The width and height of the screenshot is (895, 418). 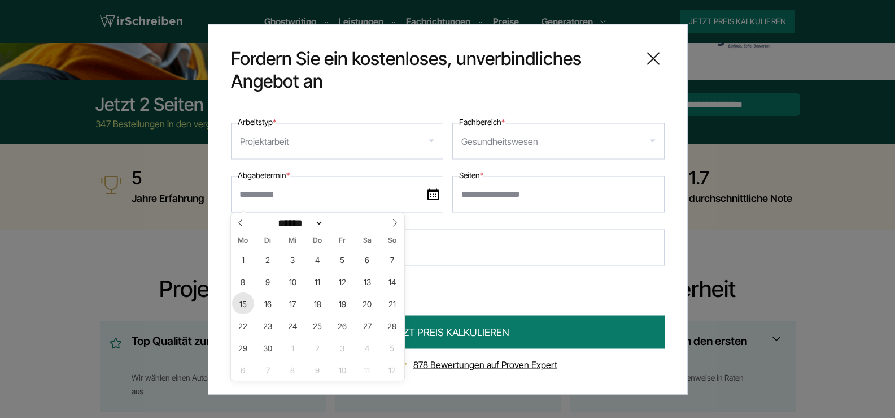 What do you see at coordinates (485, 364) in the screenshot?
I see `a: 878 Bewertungen auf Proven Expert` at bounding box center [485, 364].